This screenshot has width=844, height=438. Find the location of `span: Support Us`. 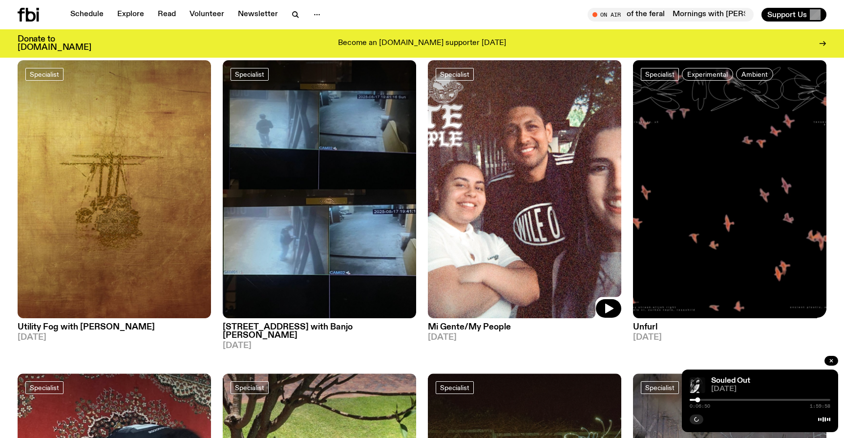

span: Support Us is located at coordinates (787, 15).